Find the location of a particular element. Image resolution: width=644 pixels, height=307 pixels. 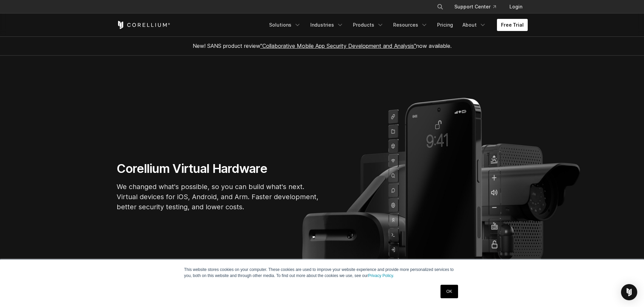

a: Resources is located at coordinates (410, 25).